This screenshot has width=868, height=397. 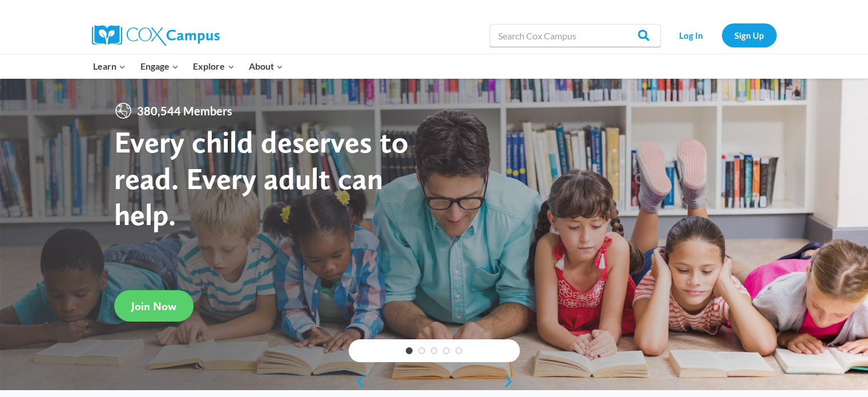 I want to click on a: Join Now, so click(x=153, y=305).